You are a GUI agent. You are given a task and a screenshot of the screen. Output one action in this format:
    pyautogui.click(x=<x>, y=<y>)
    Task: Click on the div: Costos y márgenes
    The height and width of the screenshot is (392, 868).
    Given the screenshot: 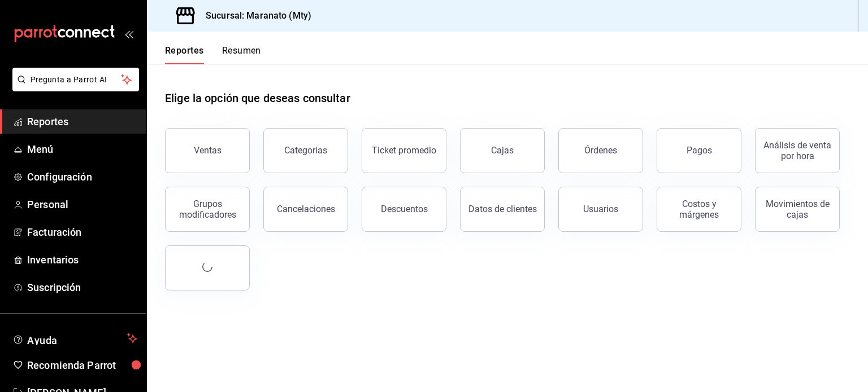 What is the action you would take?
    pyautogui.click(x=698, y=210)
    